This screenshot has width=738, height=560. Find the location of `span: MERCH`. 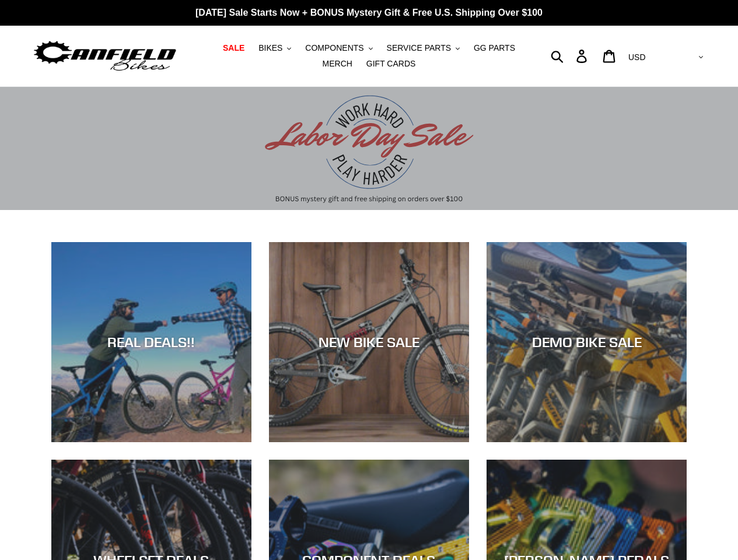

span: MERCH is located at coordinates (337, 64).